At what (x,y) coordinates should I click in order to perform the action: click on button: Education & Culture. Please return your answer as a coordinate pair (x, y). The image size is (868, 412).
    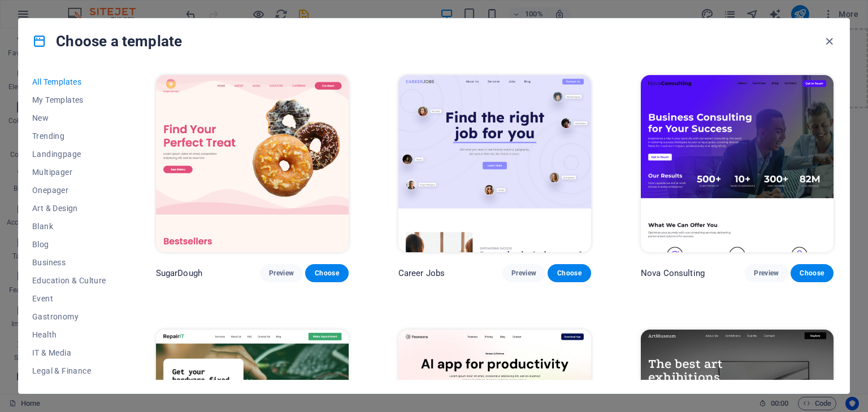
    Looking at the image, I should click on (69, 280).